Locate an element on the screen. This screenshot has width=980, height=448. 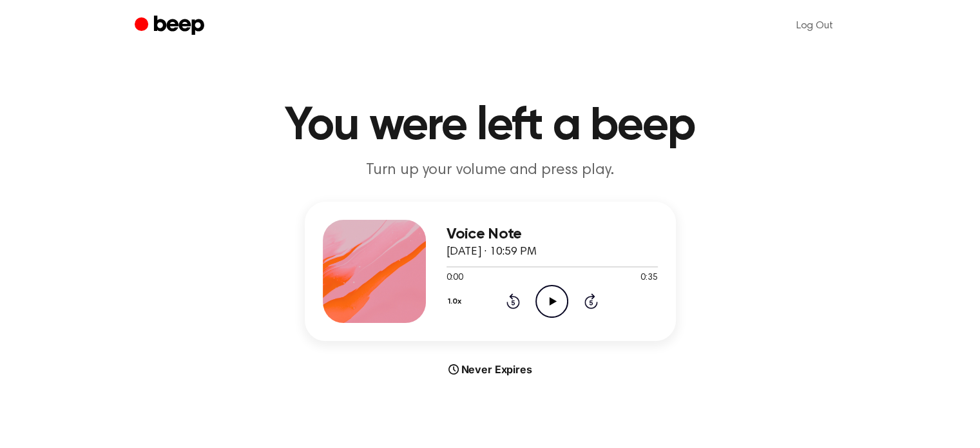
p: Turn up your volume and press play. is located at coordinates (490, 170).